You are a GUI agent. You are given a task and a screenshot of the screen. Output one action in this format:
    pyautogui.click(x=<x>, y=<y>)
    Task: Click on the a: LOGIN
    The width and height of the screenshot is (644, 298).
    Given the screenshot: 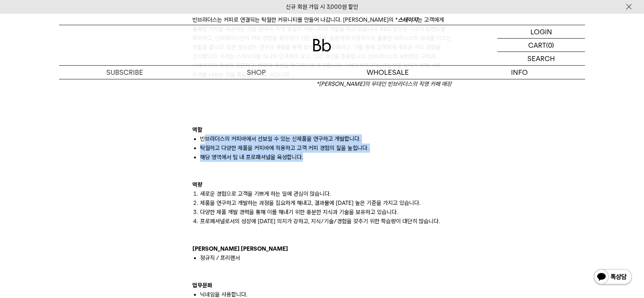 What is the action you would take?
    pyautogui.click(x=541, y=32)
    